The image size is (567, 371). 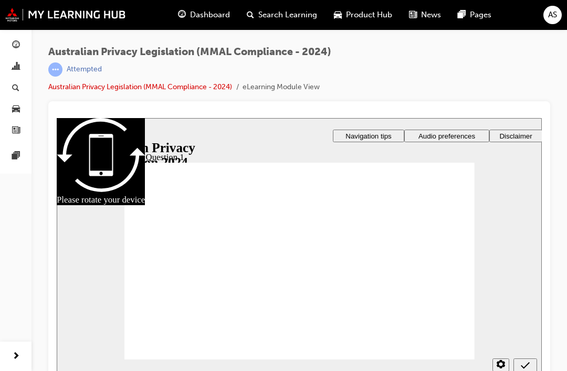 I want to click on span: Product Hub, so click(x=369, y=15).